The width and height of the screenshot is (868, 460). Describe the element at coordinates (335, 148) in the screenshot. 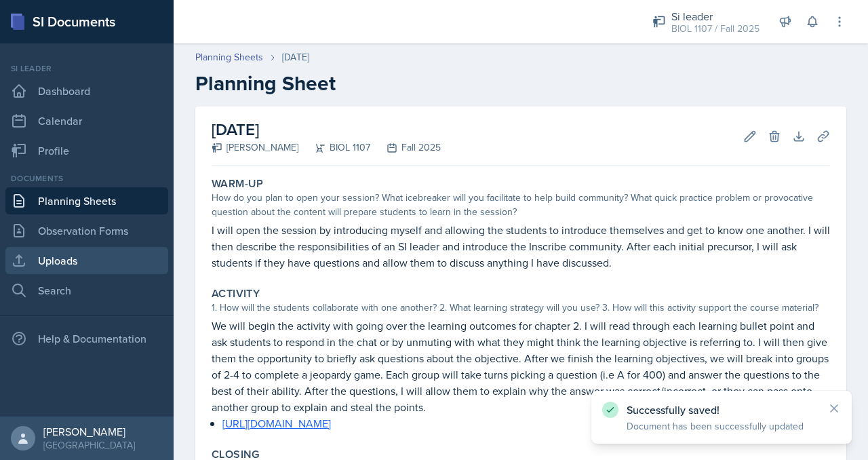

I see `div: BIOL 1107` at that location.